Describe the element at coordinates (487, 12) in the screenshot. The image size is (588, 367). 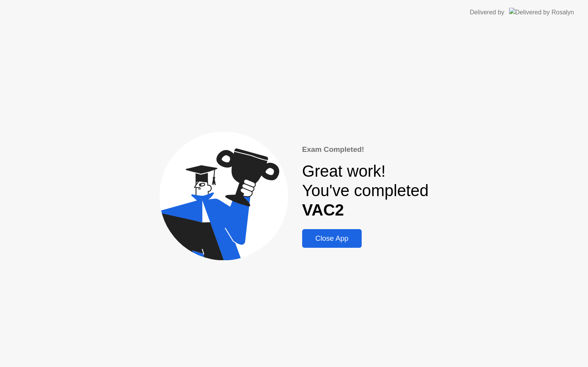
I see `div: Delivered by` at that location.